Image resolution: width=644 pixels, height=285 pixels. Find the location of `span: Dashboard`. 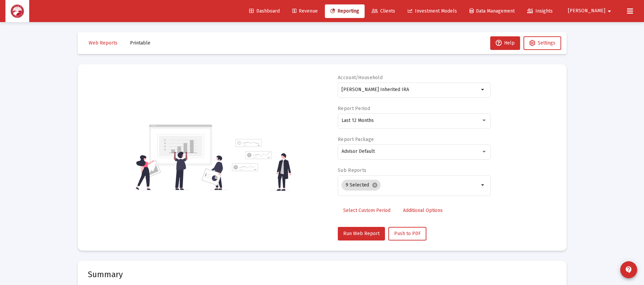

span: Dashboard is located at coordinates (265, 11).